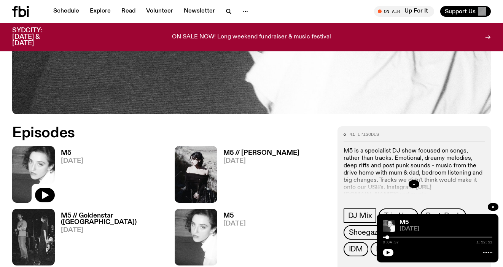  I want to click on span: Post-Punk, so click(444, 216).